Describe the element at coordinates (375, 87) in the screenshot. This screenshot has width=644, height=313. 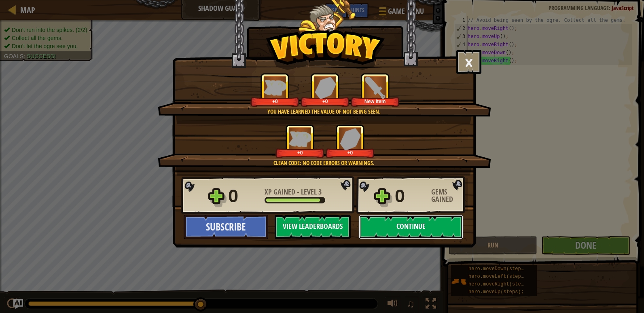
I see `img: New Item` at that location.